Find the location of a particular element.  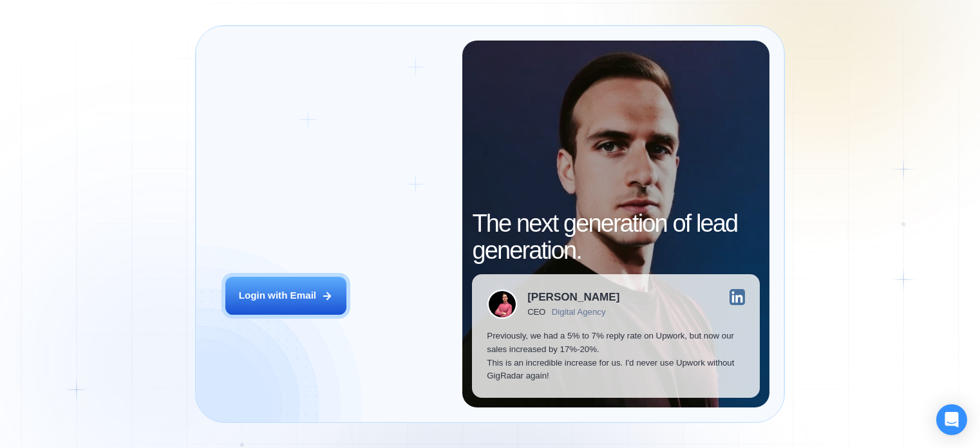

button: Login with Email is located at coordinates (286, 296).